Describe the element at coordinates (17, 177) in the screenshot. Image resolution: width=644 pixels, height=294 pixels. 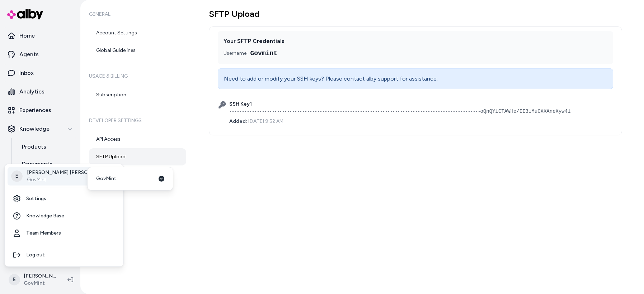
I see `span: E` at that location.